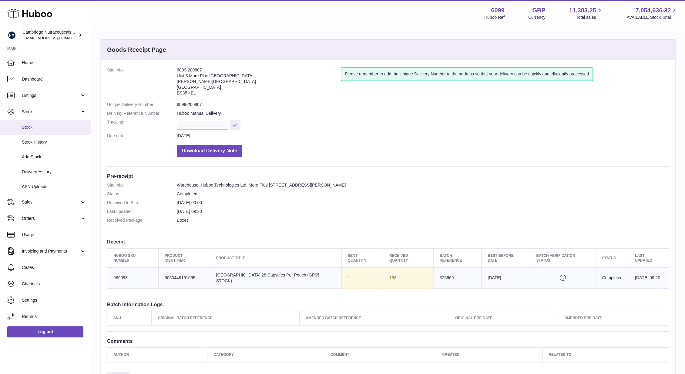 The width and height of the screenshot is (685, 374). What do you see at coordinates (537, 17) in the screenshot?
I see `div: Currency` at bounding box center [537, 17].